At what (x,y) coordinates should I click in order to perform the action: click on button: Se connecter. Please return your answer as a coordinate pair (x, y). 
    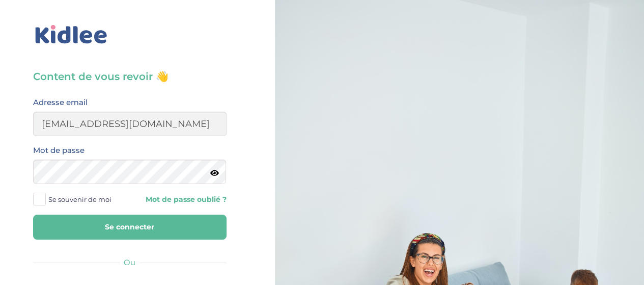
    Looking at the image, I should click on (130, 227).